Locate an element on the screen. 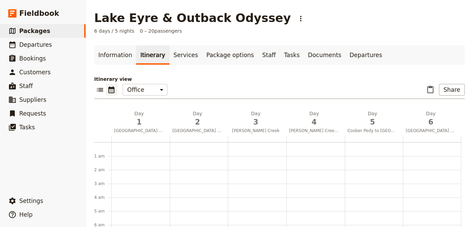 The image size is (473, 227). span: Bookings is located at coordinates (32, 58).